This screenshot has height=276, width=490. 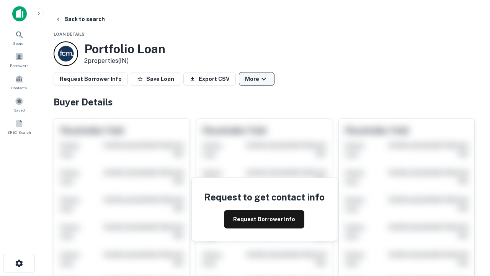 I want to click on span: Loan Details, so click(x=69, y=34).